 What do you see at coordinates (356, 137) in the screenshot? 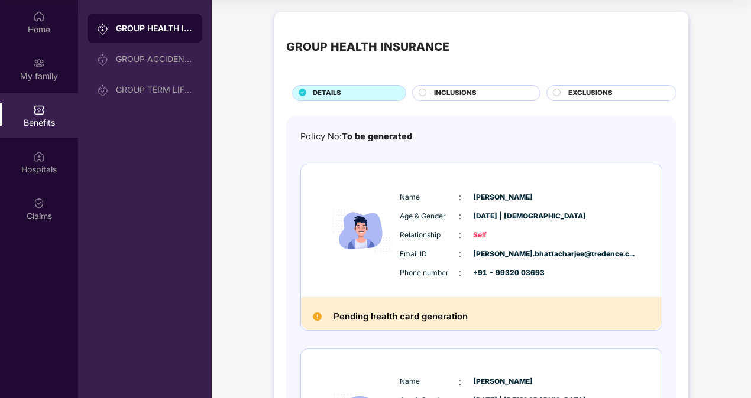
I see `div: Policy No:` at bounding box center [356, 137].